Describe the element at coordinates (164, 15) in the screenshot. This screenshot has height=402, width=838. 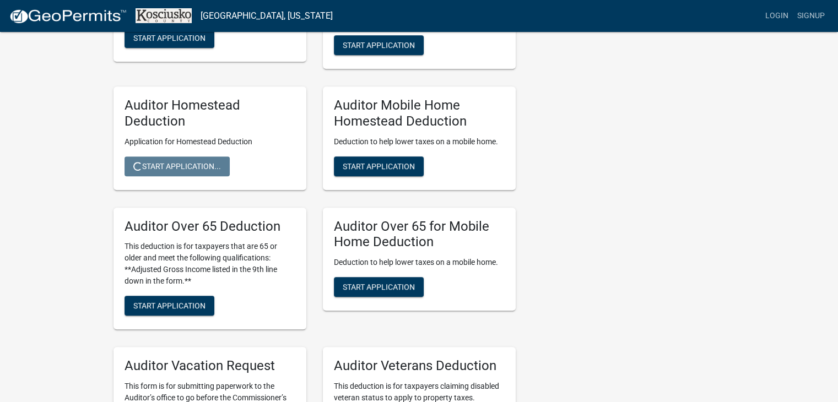
I see `img: Kosciusko County, Indiana` at that location.